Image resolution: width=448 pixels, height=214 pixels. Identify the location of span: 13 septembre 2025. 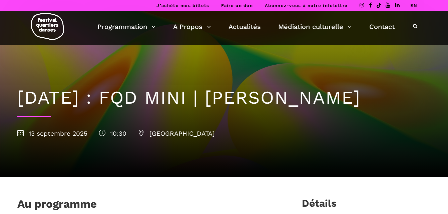
(52, 133).